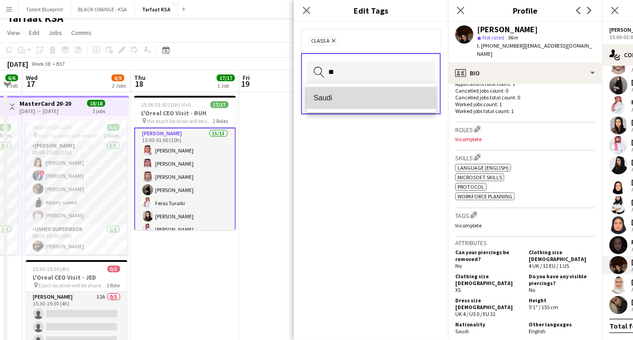  Describe the element at coordinates (537, 330) in the screenshot. I see `span: English` at that location.